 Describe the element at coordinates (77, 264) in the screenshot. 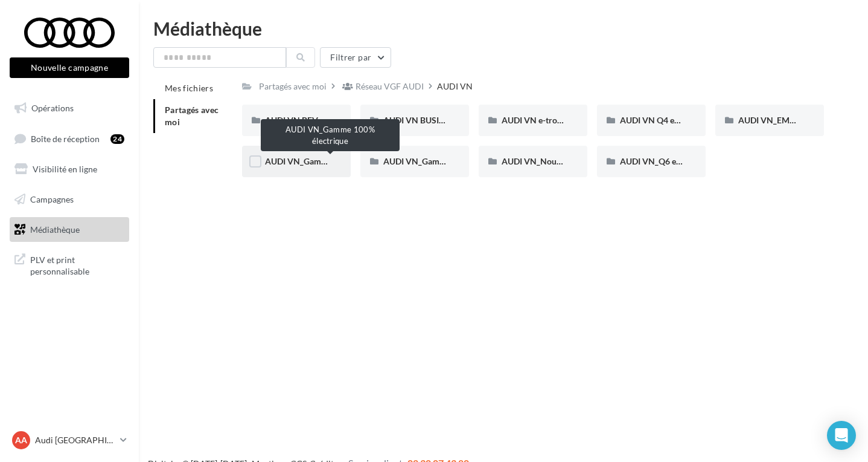

I see `span: PLV et print personnalisable` at that location.